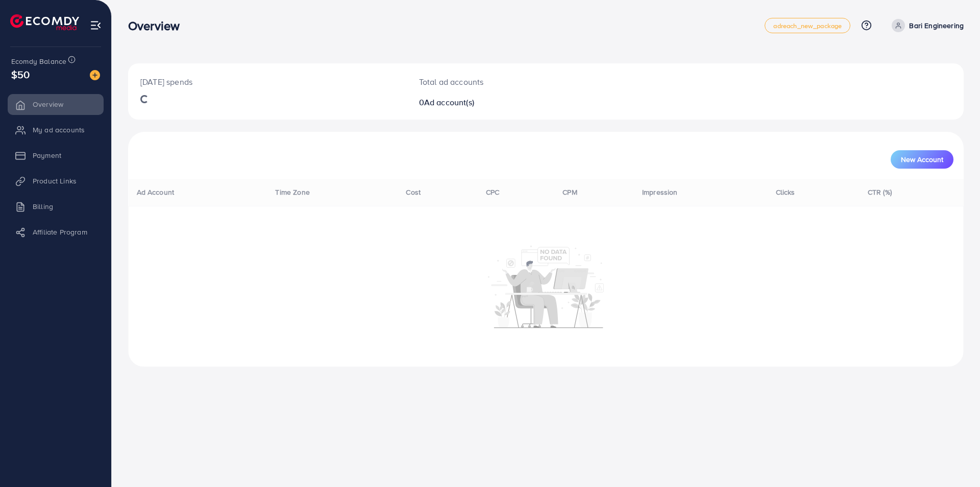 This screenshot has height=487, width=980. What do you see at coordinates (511, 82) in the screenshot?
I see `p: Total ad accounts` at bounding box center [511, 82].